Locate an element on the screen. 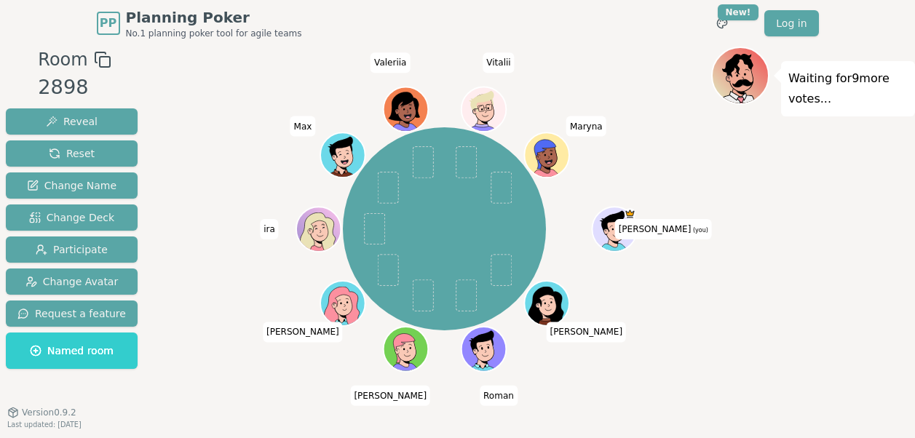  div: New! is located at coordinates (738, 12).